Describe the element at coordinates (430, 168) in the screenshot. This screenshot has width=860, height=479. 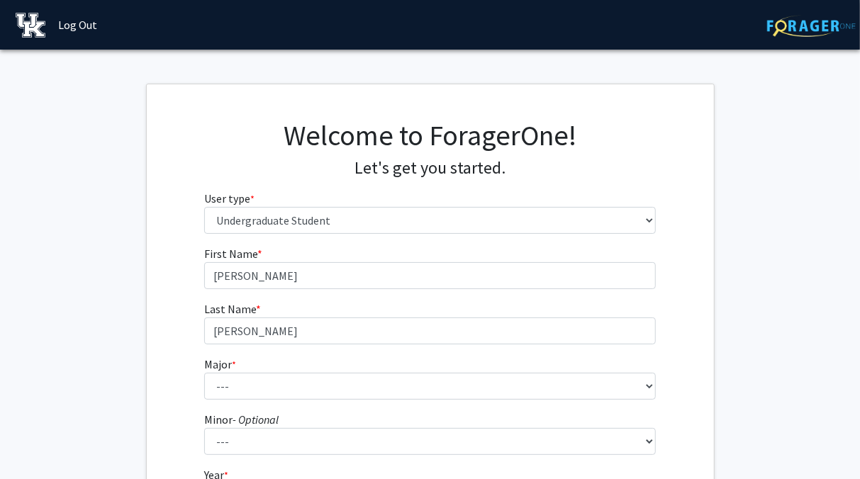
I see `h4: Let's get you started.` at that location.